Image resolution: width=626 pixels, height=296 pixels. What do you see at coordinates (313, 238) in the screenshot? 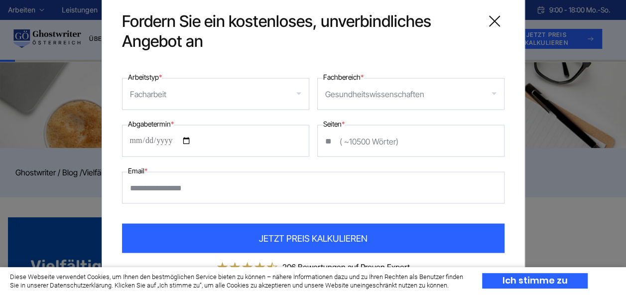
I see `span: JETZT PREIS KALKULIEREN` at bounding box center [313, 238].